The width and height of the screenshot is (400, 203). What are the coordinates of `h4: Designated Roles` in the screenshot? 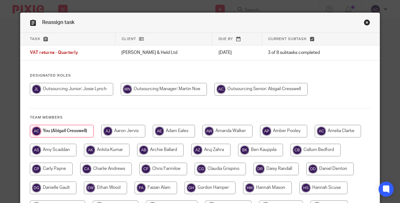 It's located at (200, 76).